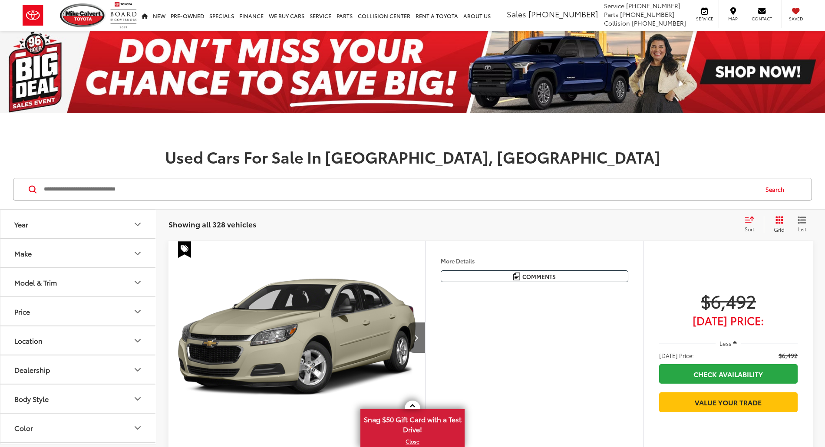 The width and height of the screenshot is (825, 447). Describe the element at coordinates (802, 224) in the screenshot. I see `button: List View` at that location.